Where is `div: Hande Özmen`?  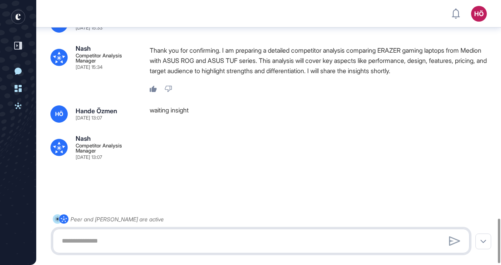
div: Hande Özmen is located at coordinates (96, 111).